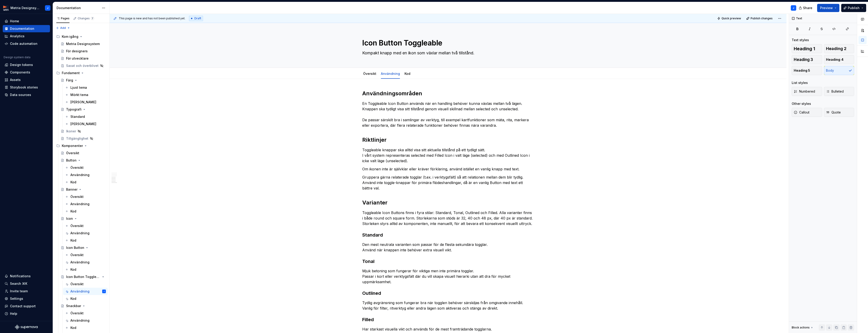 The width and height of the screenshot is (868, 333). I want to click on div: Icon, so click(69, 219).